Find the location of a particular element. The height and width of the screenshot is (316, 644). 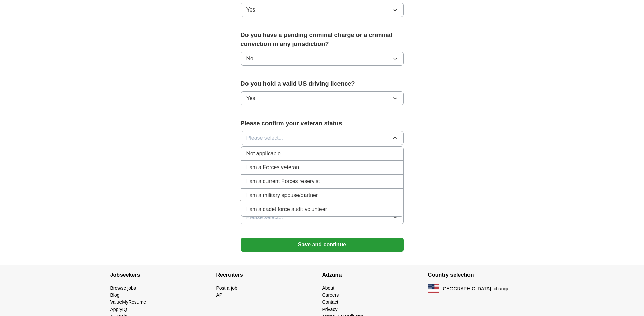

span: I am a cadet force audit volunteer is located at coordinates (286, 209).